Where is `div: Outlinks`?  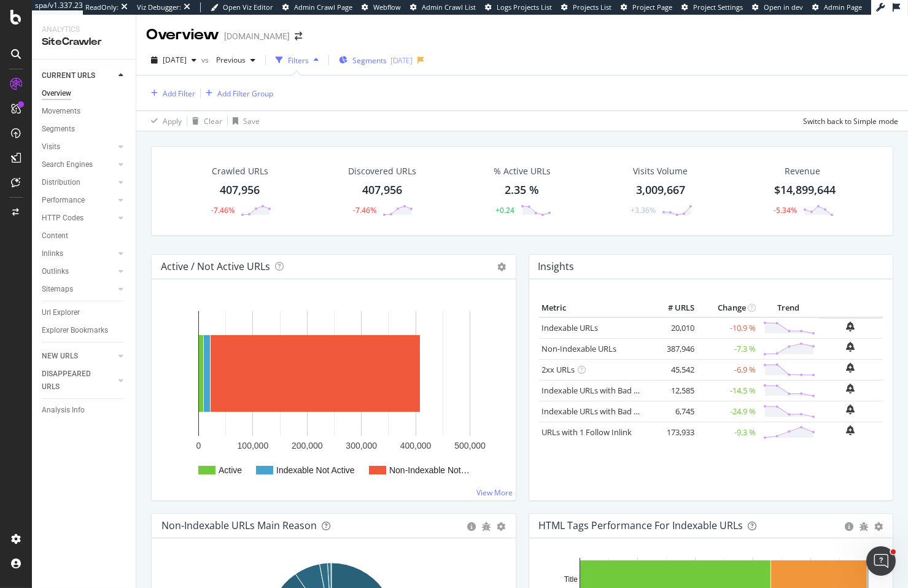
div: Outlinks is located at coordinates (55, 271).